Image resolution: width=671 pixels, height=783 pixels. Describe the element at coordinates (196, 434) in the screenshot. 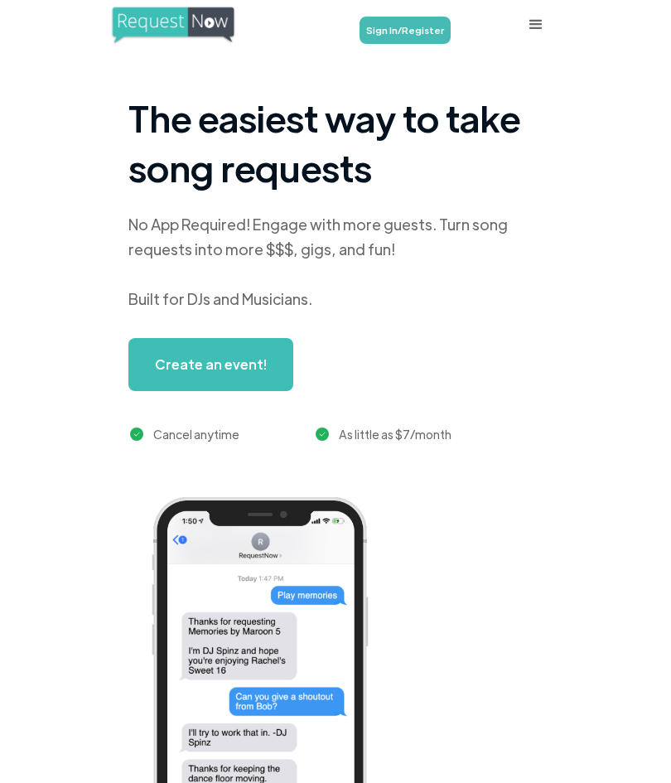

I see `div: Cancel anytime` at that location.